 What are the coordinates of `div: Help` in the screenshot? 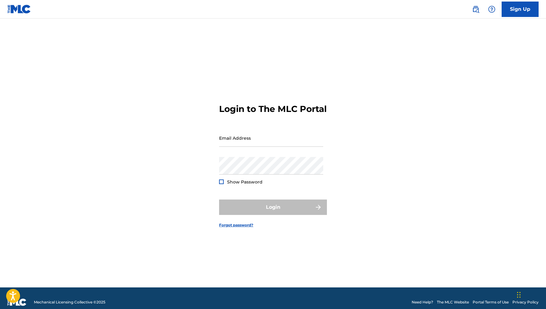 It's located at (492, 9).